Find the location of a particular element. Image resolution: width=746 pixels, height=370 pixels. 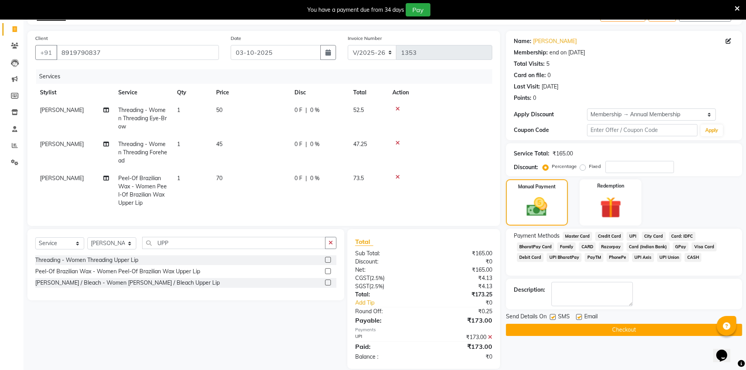

span: CARD is located at coordinates (587, 247).